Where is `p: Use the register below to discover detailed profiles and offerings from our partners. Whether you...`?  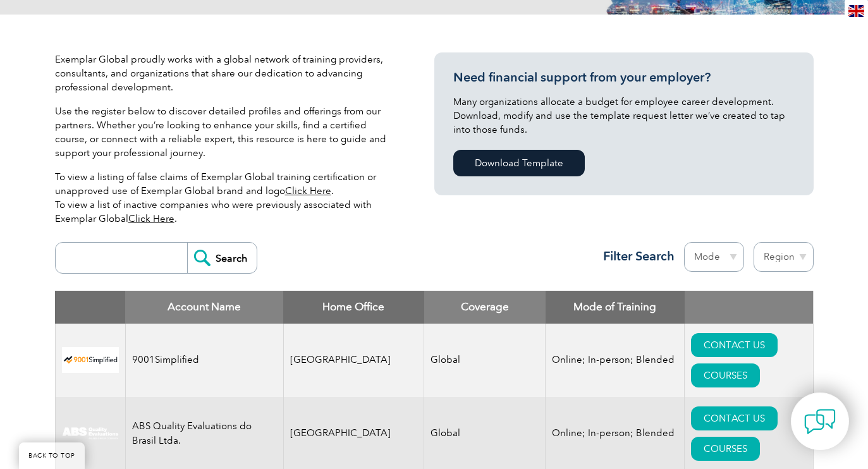 p: Use the register below to discover detailed profiles and offerings from our partners. Whether you... is located at coordinates (225, 132).